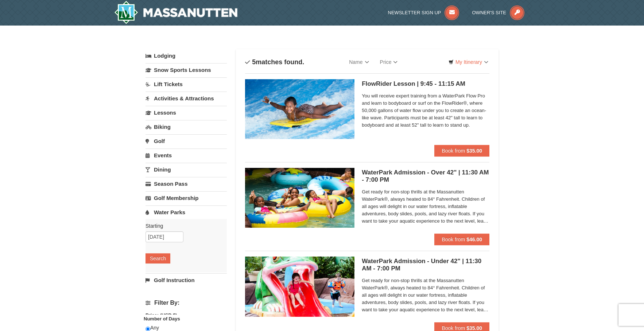  What do you see at coordinates (186, 141) in the screenshot?
I see `a: Golf` at bounding box center [186, 141].